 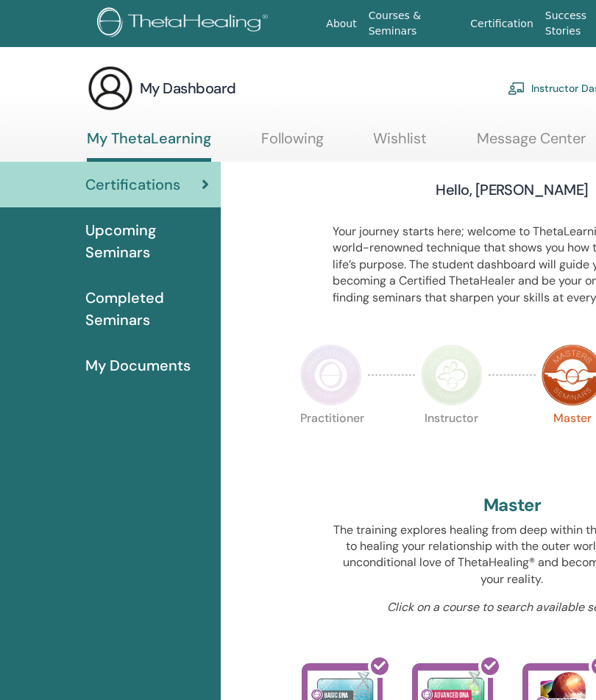 What do you see at coordinates (331, 444) in the screenshot?
I see `p: Practitioner` at bounding box center [331, 444].